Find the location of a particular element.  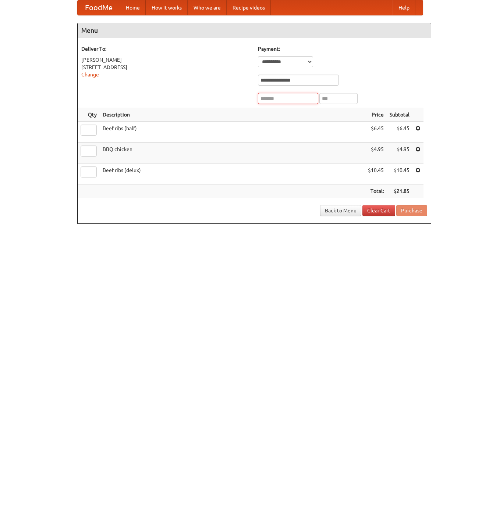

th: Description is located at coordinates (232, 115).